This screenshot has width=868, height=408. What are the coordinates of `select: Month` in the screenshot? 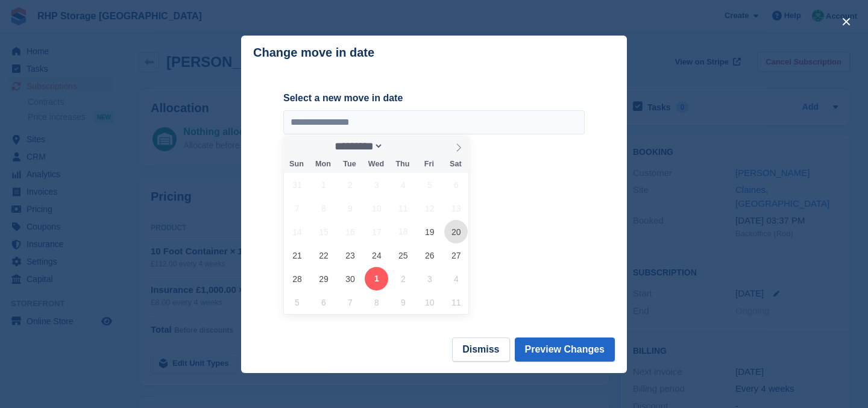 It's located at (358, 145).